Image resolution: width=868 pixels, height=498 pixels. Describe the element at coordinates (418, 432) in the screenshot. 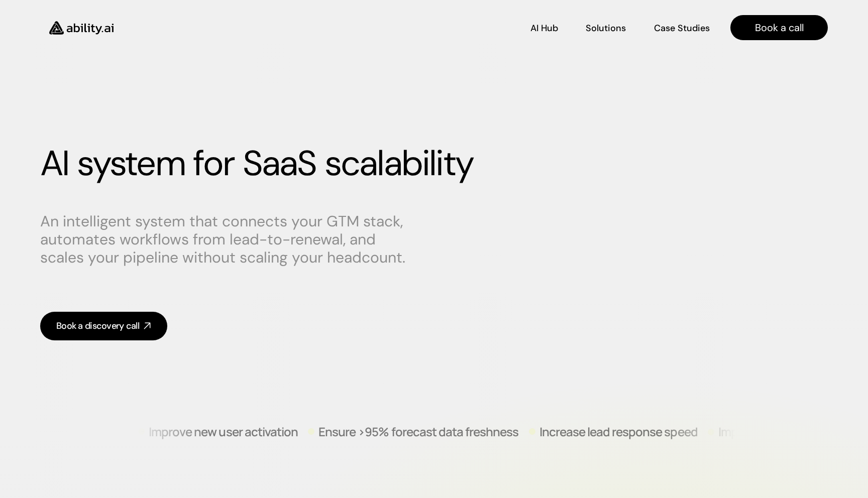

I see `p: Ensure >95% forecast data freshness` at that location.